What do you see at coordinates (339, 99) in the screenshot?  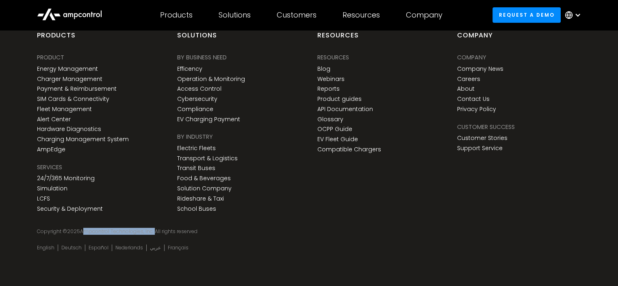 I see `a: Product guides` at bounding box center [339, 99].